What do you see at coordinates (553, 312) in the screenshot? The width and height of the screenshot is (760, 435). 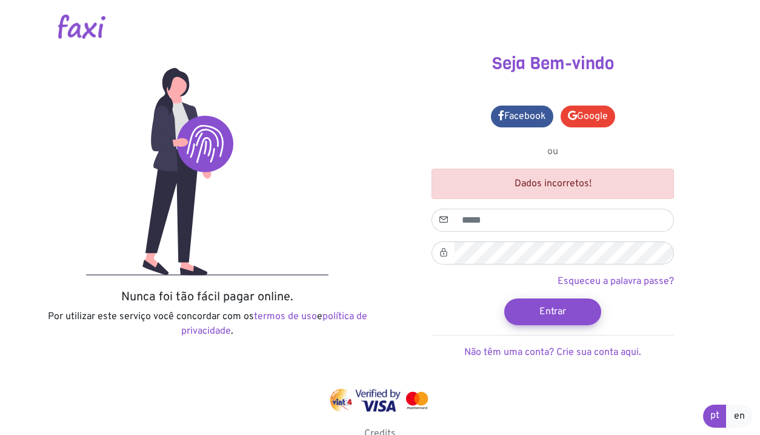 I see `button: Entrar` at bounding box center [553, 312].